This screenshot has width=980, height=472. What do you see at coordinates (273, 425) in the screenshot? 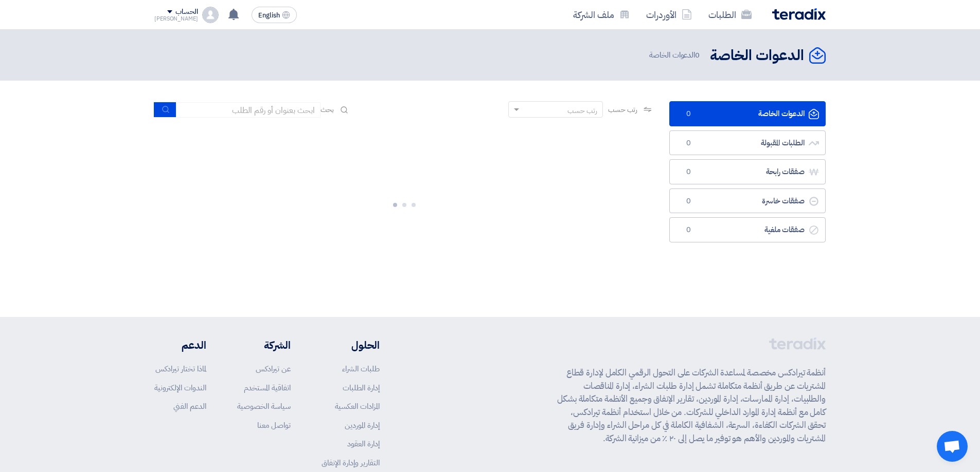
I see `a: تواصل معنا` at bounding box center [273, 425].